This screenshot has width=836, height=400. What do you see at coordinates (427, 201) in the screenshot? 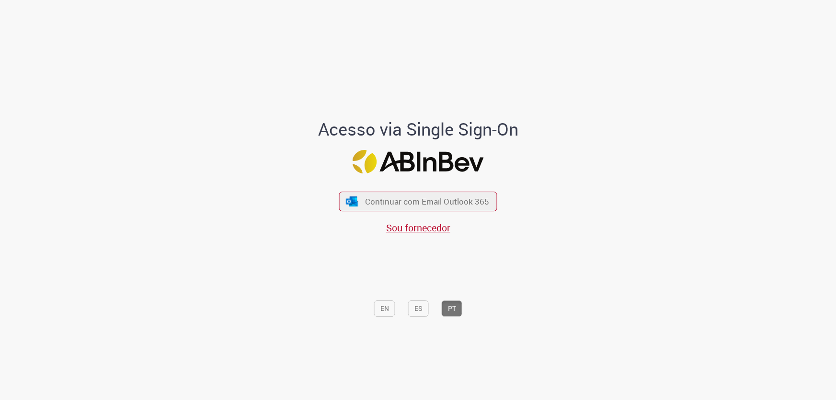
I see `span: Continuar com Email Outlook 365` at bounding box center [427, 201].